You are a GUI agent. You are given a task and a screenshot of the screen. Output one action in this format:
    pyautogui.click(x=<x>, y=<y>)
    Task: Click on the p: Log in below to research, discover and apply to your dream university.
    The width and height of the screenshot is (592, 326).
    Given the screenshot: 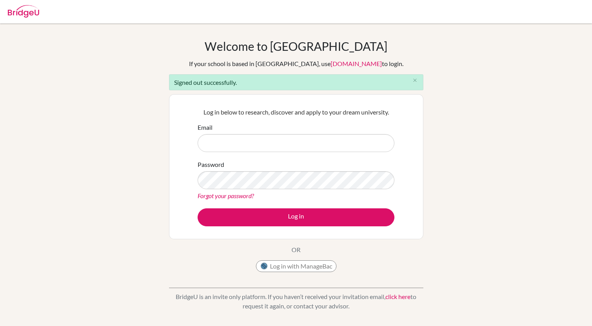 What is the action you would take?
    pyautogui.click(x=296, y=112)
    